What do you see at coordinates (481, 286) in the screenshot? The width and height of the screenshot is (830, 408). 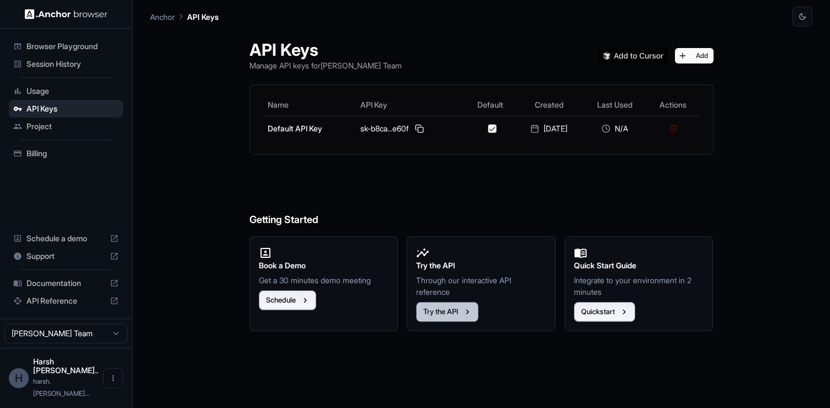 I see `p: Through our interactive API reference` at bounding box center [481, 286].